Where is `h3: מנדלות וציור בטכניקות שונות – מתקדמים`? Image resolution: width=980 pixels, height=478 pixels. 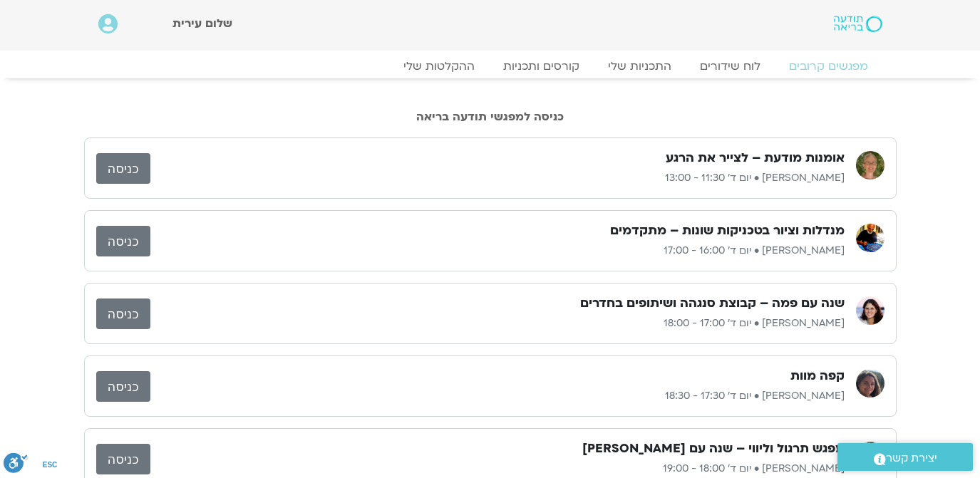
h3: מנדלות וציור בטכניקות שונות – מתקדמים is located at coordinates (728, 231).